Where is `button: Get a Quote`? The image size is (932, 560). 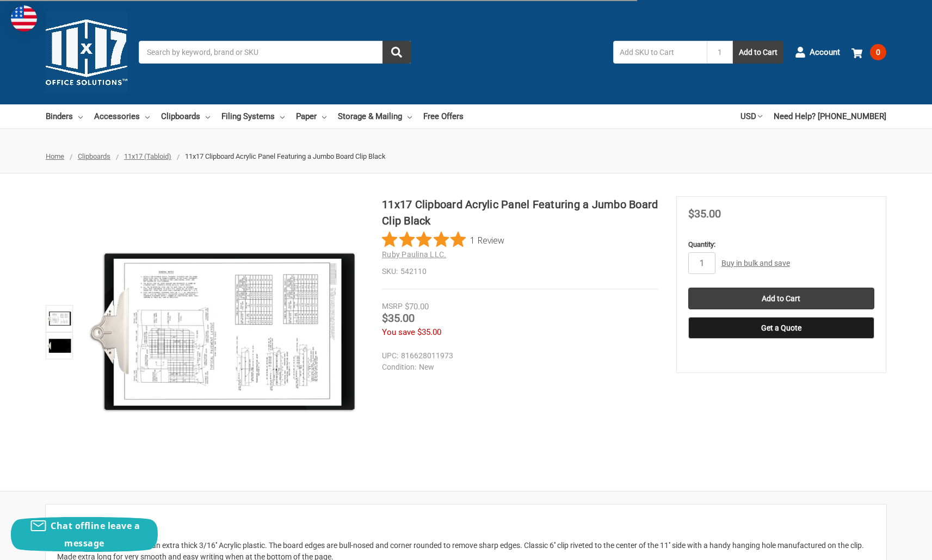
button: Get a Quote is located at coordinates (781, 328).